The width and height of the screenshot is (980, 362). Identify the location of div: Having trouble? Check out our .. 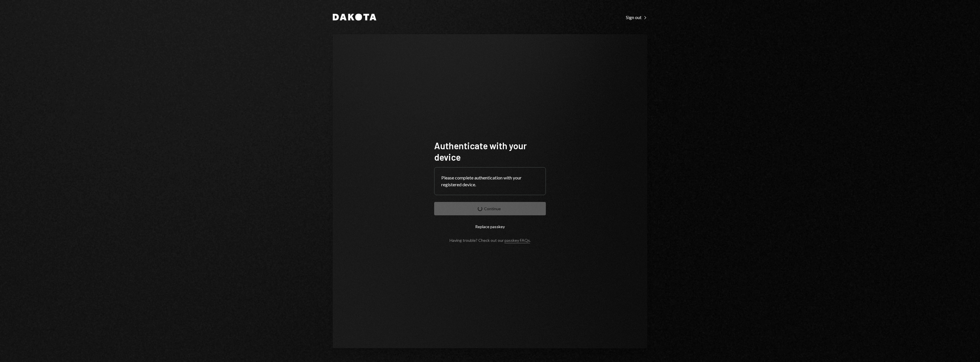
(490, 240).